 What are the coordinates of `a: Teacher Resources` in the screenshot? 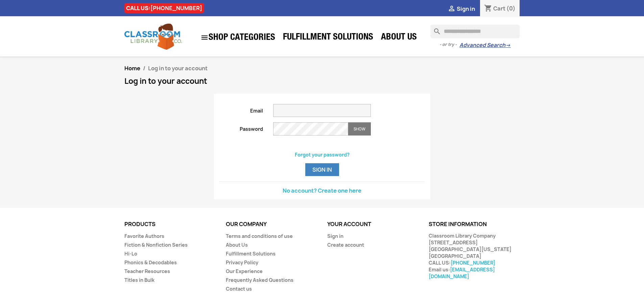 It's located at (147, 271).